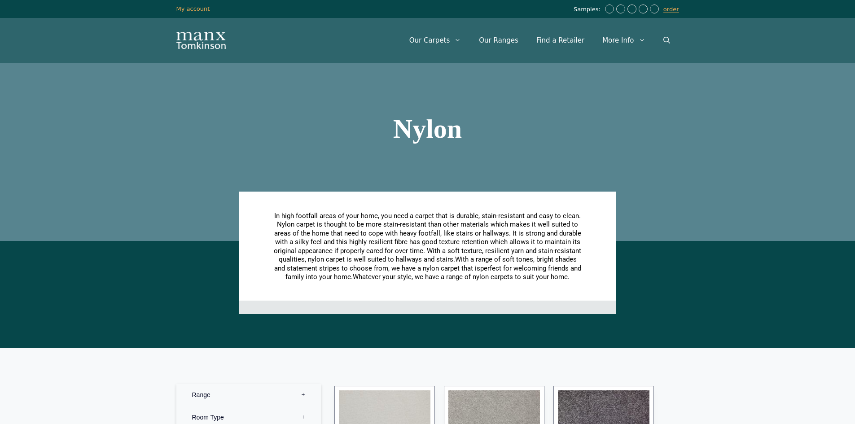  What do you see at coordinates (671, 9) in the screenshot?
I see `a: order` at bounding box center [671, 9].